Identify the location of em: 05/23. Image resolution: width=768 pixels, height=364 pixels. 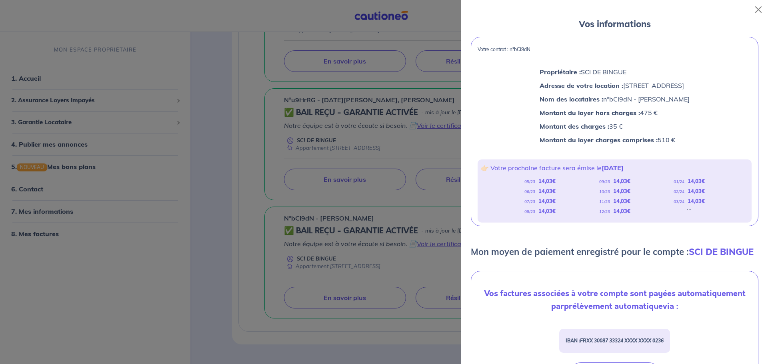
(530, 182).